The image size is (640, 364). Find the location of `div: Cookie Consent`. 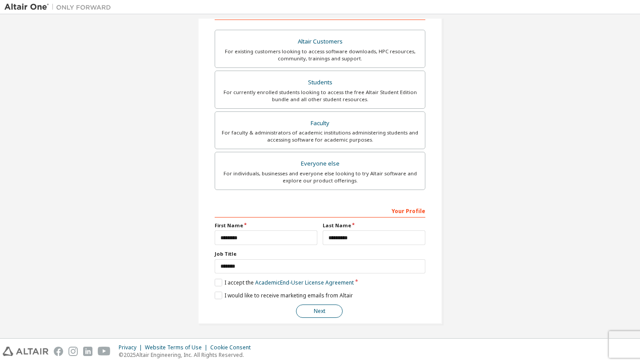

div: Cookie Consent is located at coordinates (233, 348).